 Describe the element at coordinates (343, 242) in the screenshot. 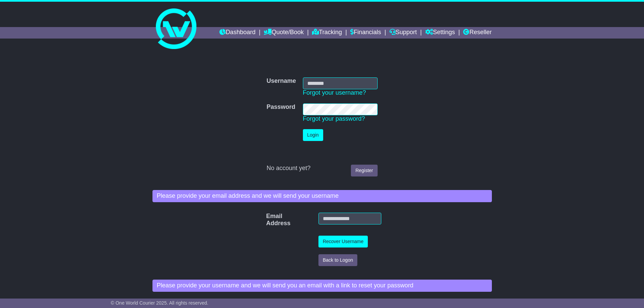

I see `button: Recover Username` at that location.